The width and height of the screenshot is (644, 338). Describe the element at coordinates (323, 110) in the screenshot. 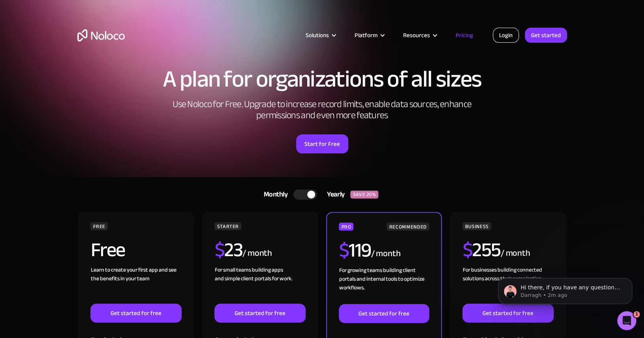

I see `h2: Use Noloco for Free. Upgrade to increase record limits, enable data sources, enhance permissions ...` at that location.